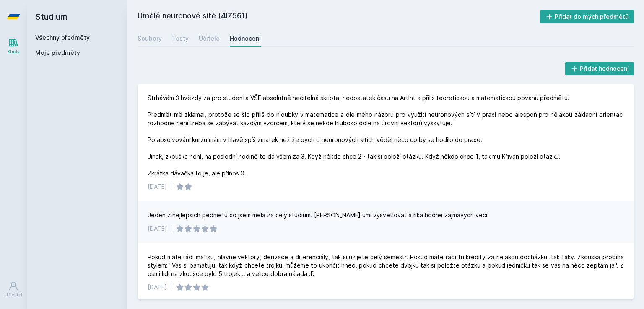  What do you see at coordinates (180, 39) in the screenshot?
I see `a: Testy` at bounding box center [180, 39].